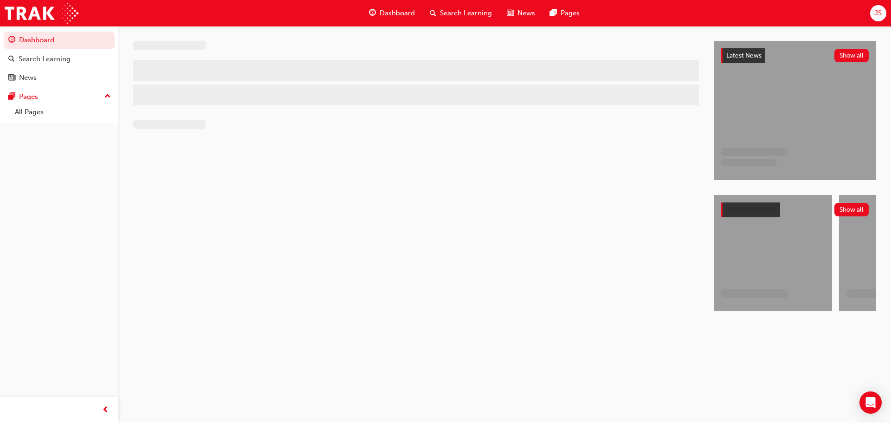 This screenshot has width=891, height=423. I want to click on a: Dashboard, so click(59, 40).